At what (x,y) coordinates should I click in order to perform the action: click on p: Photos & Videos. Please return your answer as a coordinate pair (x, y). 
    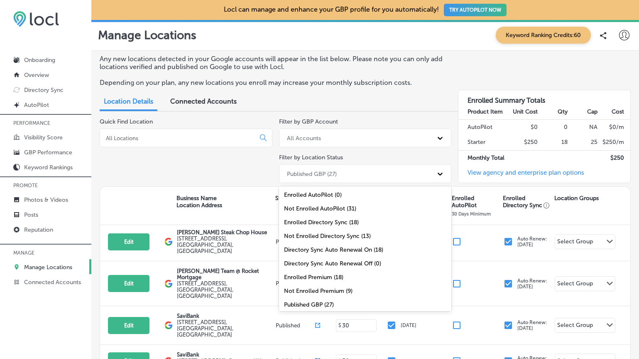
    Looking at the image, I should click on (46, 199).